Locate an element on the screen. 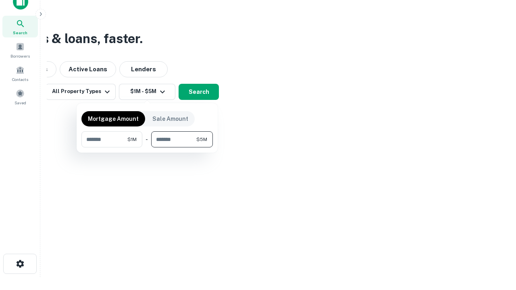  p: Sale Amount is located at coordinates (170, 119).